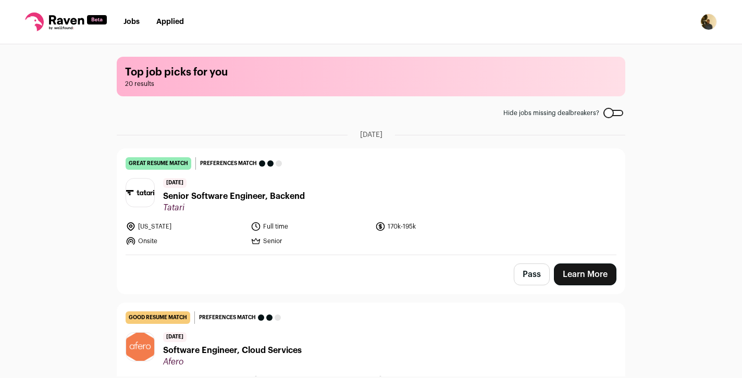 The image size is (742, 378). What do you see at coordinates (708, 22) in the screenshot?
I see `button: Open dropdown` at bounding box center [708, 22].